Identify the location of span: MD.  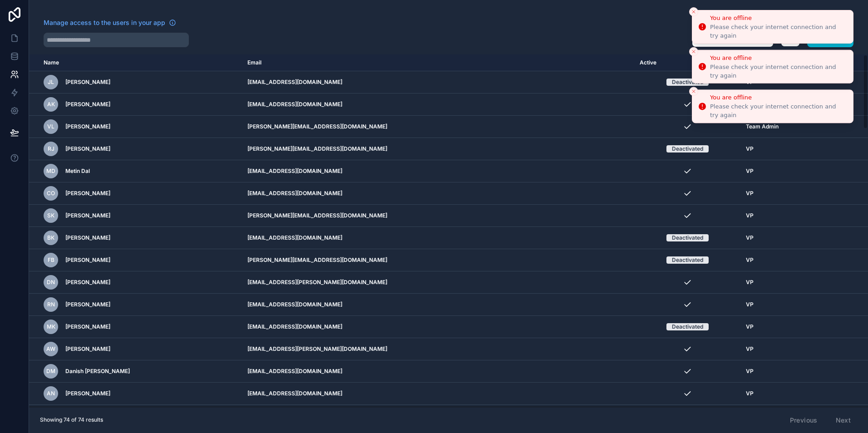
(51, 172).